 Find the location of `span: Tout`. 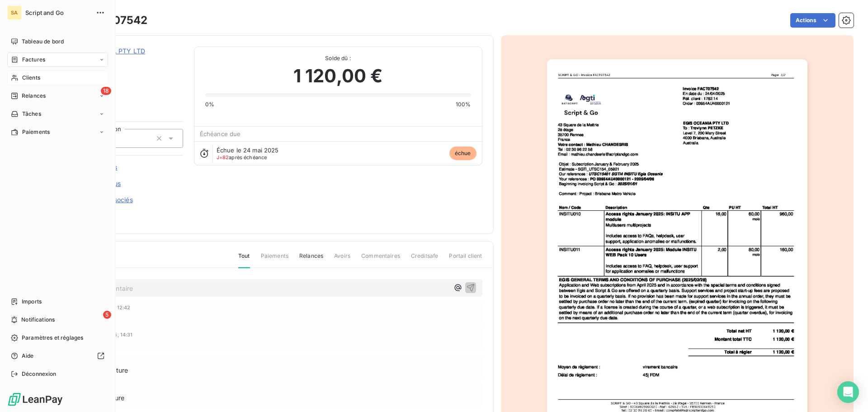

span: Tout is located at coordinates (244, 260).